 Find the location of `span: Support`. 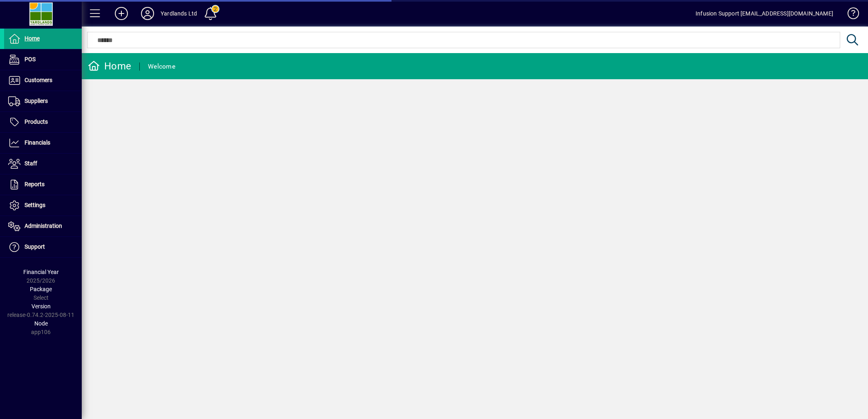

span: Support is located at coordinates (34, 246).